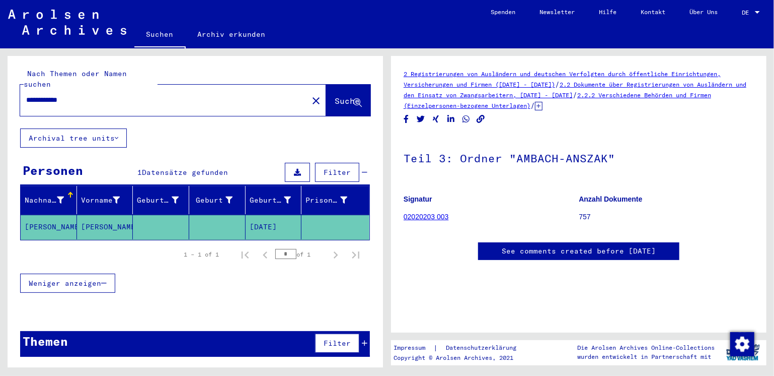 The width and height of the screenshot is (774, 376). Describe the element at coordinates (49, 200) in the screenshot. I see `mat-header-cell: Nachname` at that location.